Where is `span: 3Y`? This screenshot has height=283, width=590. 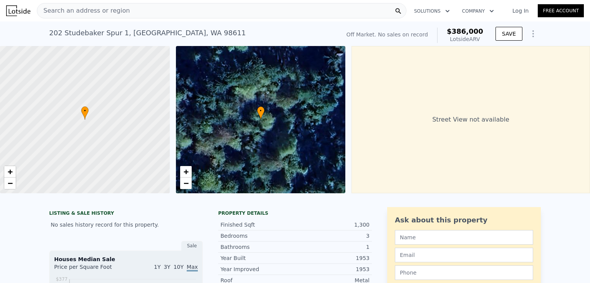 span: 3Y is located at coordinates (167, 267).